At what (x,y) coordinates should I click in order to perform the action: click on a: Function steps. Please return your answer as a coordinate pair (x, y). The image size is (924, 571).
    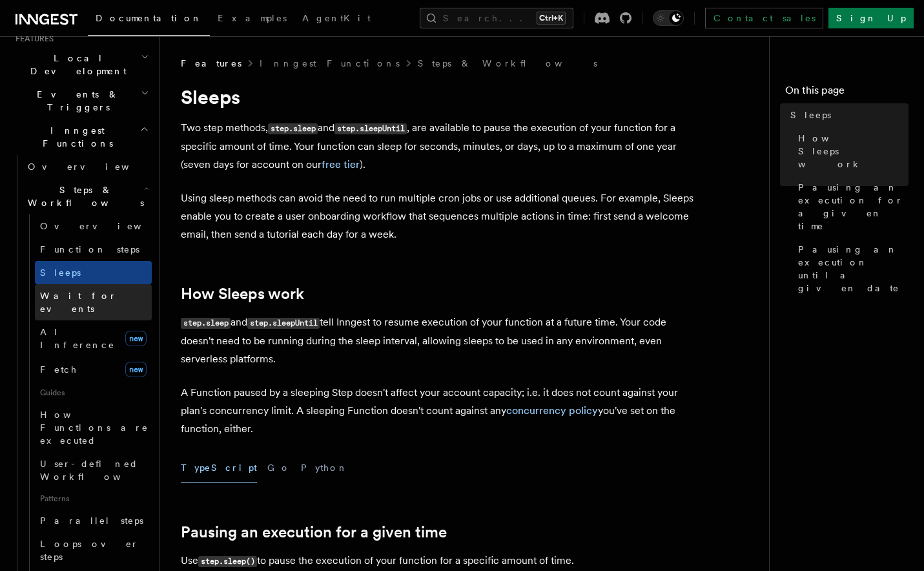
    Looking at the image, I should click on (93, 249).